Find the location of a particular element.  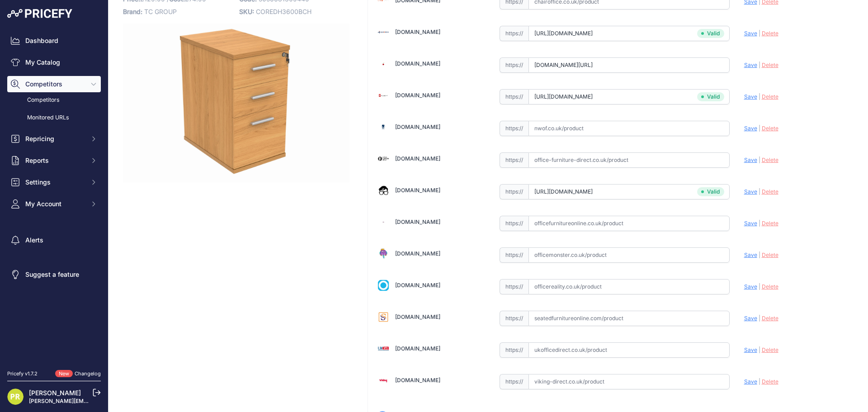

a: Alerts is located at coordinates (54, 240).